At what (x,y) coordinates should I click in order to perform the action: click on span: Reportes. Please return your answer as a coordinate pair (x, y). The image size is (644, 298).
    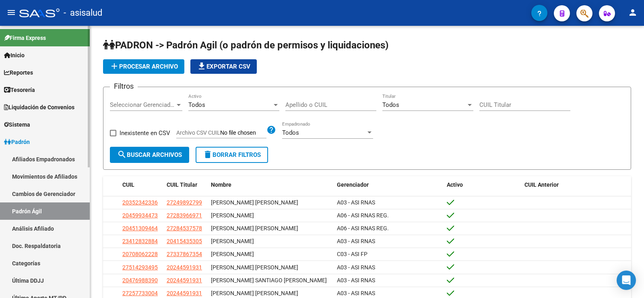
    Looking at the image, I should click on (18, 73).